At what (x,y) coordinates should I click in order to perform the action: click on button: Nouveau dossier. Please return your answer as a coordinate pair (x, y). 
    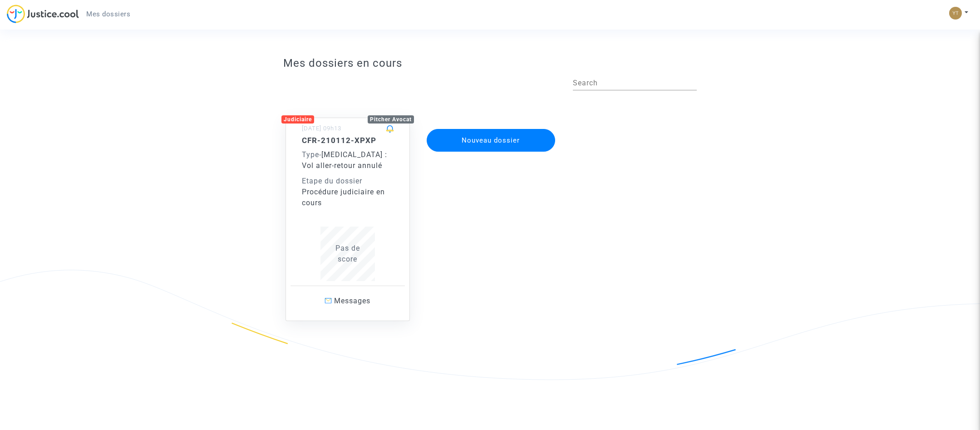
    Looking at the image, I should click on (491, 140).